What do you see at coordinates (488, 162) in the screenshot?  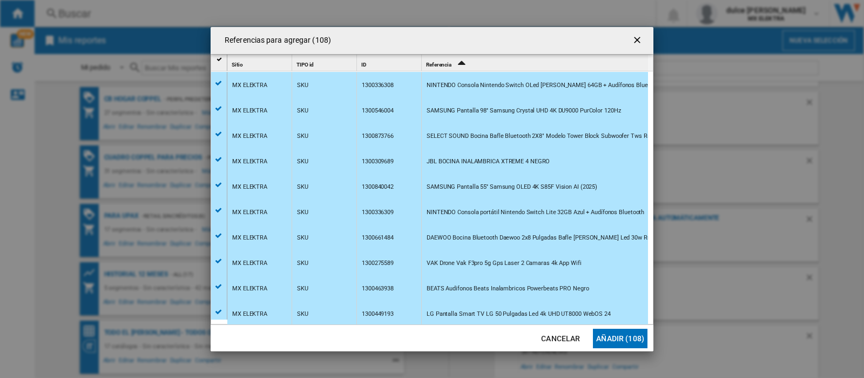 I see `div: JBL BOCINA INALAMBRICA XTREME 4 NEGRO` at bounding box center [488, 162].